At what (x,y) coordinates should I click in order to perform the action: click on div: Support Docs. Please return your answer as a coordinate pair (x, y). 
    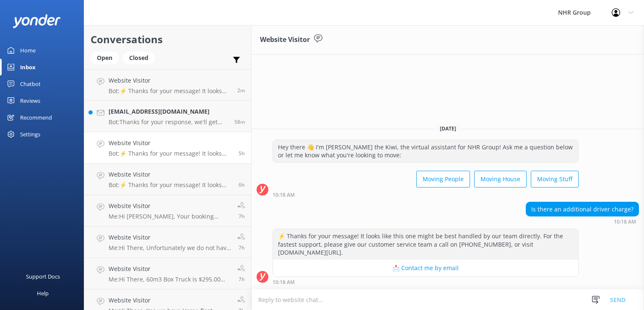
    Looking at the image, I should click on (43, 276).